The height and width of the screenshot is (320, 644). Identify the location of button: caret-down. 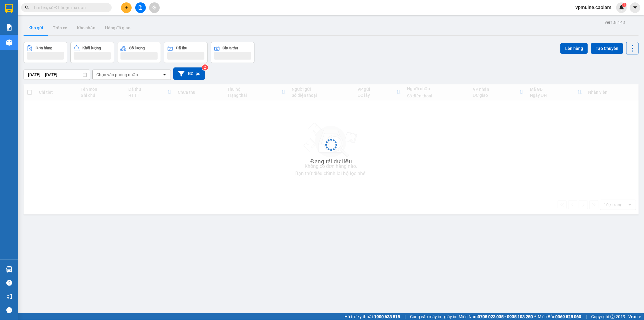
(635, 8).